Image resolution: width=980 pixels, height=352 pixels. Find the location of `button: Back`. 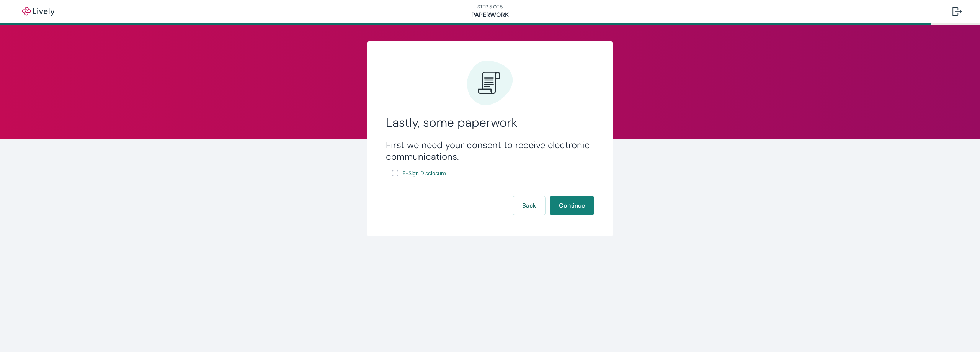

button: Back is located at coordinates (529, 206).